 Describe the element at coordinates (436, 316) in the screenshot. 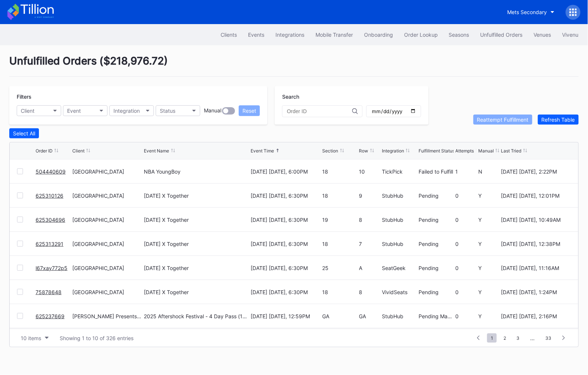

I see `div: Pending Manual` at that location.